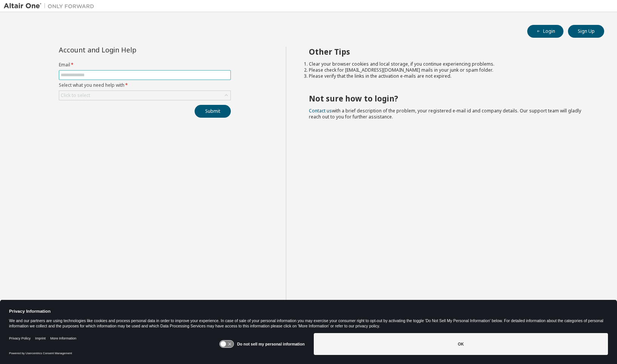  Describe the element at coordinates (586, 31) in the screenshot. I see `button: Sign Up` at that location.